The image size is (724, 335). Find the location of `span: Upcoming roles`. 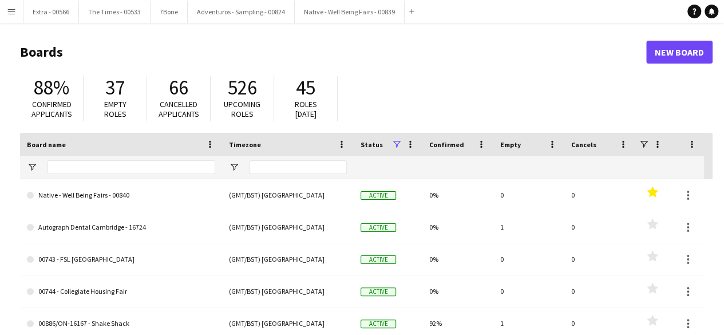

span: Upcoming roles is located at coordinates (242, 109).